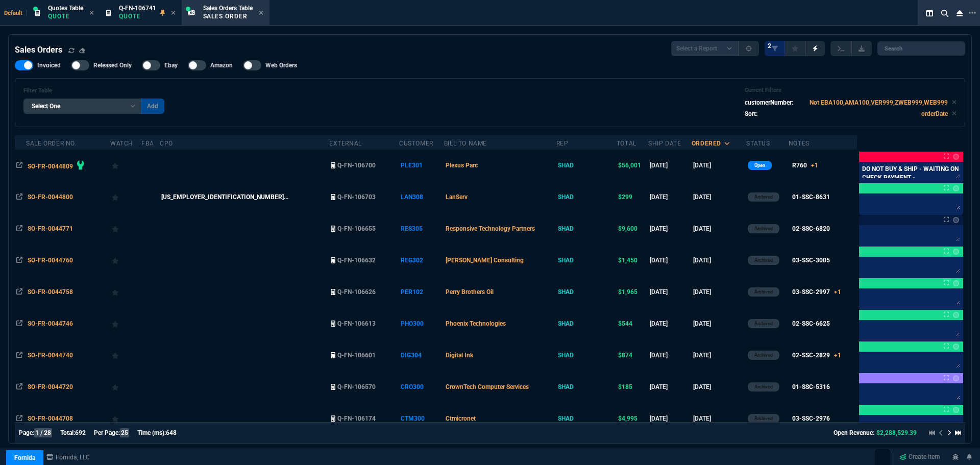 Image resolution: width=980 pixels, height=465 pixels. I want to click on span: Ebay, so click(171, 65).